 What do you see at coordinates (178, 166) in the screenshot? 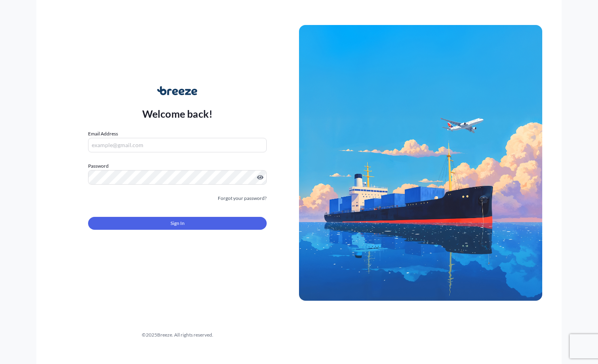
I see `label: Password` at bounding box center [178, 166].